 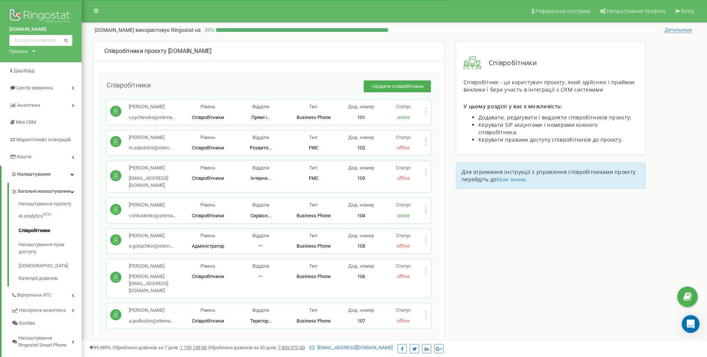 What do you see at coordinates (291, 348) in the screenshot?
I see `u: 7 835 073,00` at bounding box center [291, 348].